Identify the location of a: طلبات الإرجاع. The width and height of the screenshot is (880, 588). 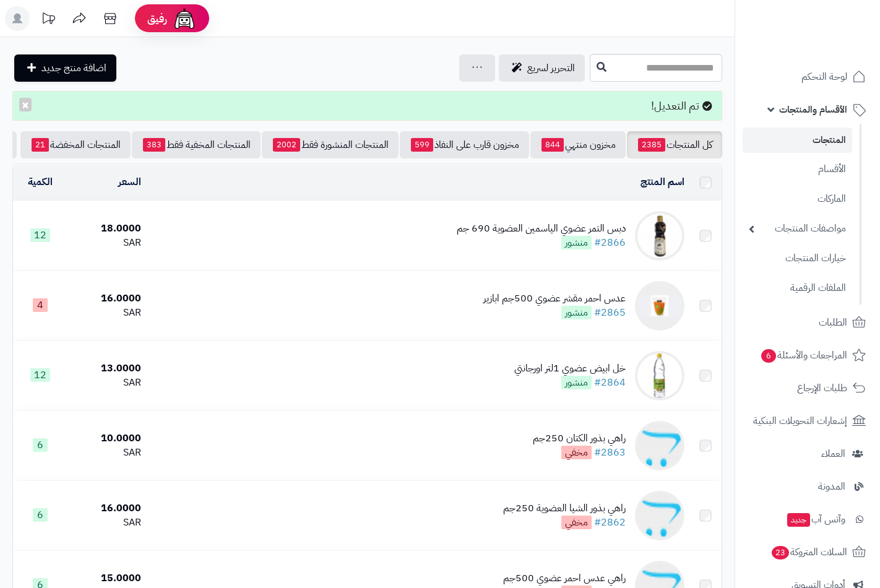
(807, 388).